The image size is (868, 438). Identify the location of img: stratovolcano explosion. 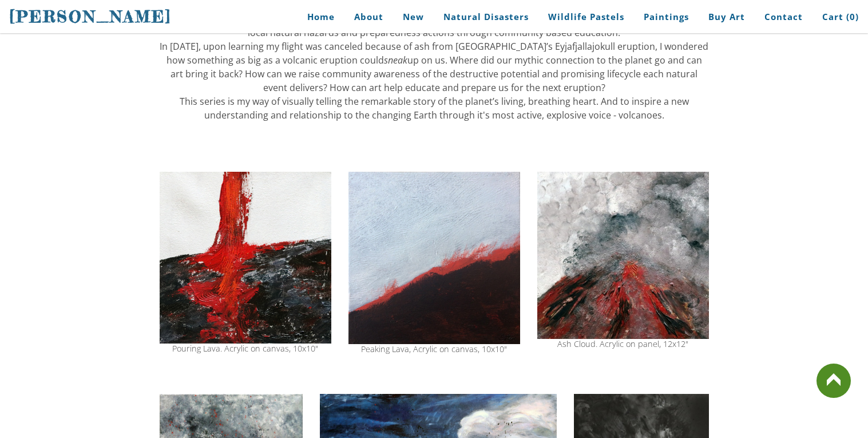
(623, 255).